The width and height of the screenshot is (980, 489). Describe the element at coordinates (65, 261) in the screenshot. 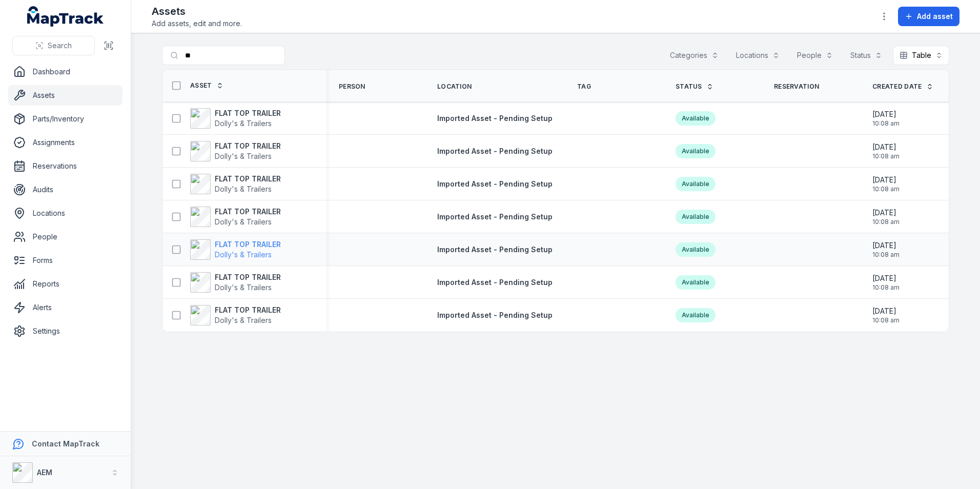

I see `a: Forms` at that location.